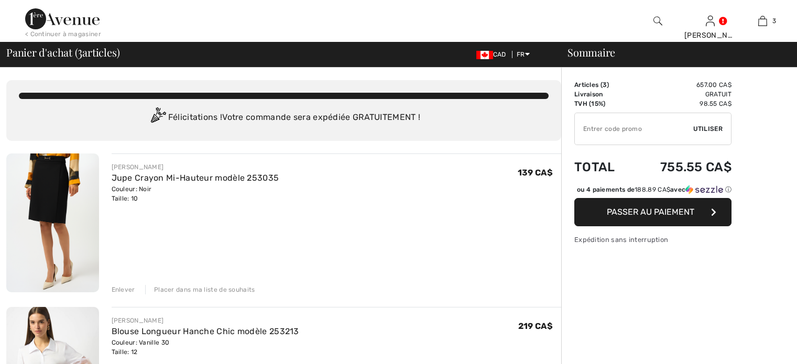 Image resolution: width=797 pixels, height=364 pixels. What do you see at coordinates (602, 104) in the screenshot?
I see `td: TVH (15%)` at bounding box center [602, 104].